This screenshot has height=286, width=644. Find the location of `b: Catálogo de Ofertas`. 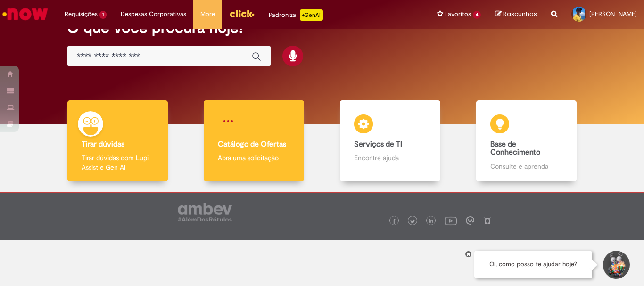

b: Catálogo de Ofertas is located at coordinates (252, 144).